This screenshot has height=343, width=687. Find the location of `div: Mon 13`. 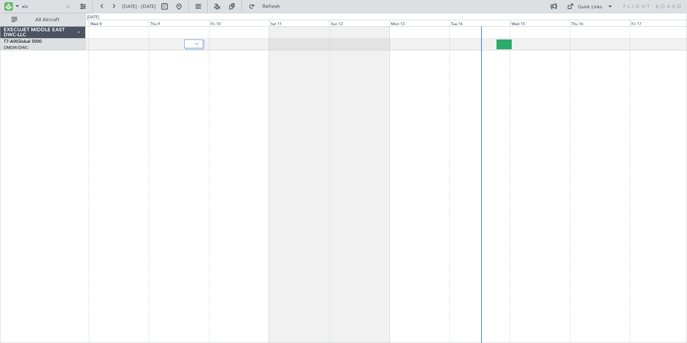

div: Mon 13 is located at coordinates (420, 23).